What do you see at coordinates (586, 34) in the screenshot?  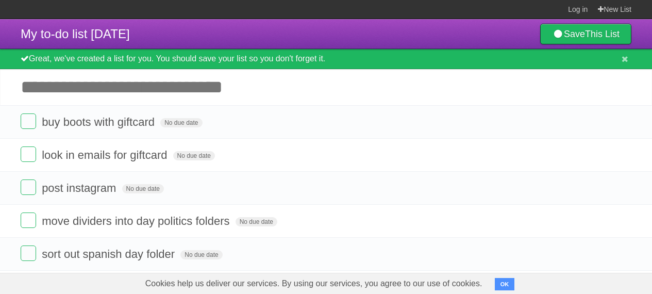 I see `a: SaveThis List` at bounding box center [586, 34].